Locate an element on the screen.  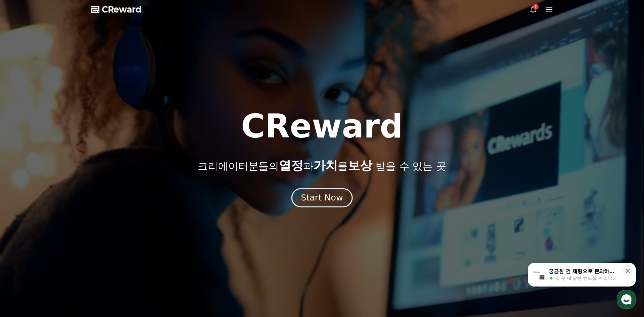
span: 홈 is located at coordinates (24, 228).